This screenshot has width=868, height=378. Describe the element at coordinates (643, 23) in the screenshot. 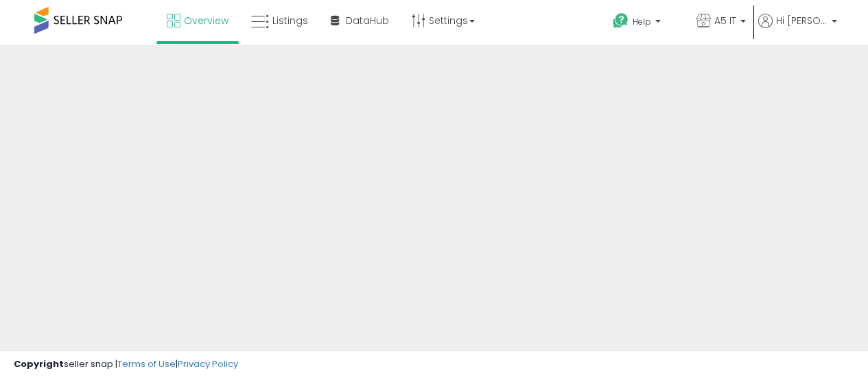

I see `a: Help` at that location.